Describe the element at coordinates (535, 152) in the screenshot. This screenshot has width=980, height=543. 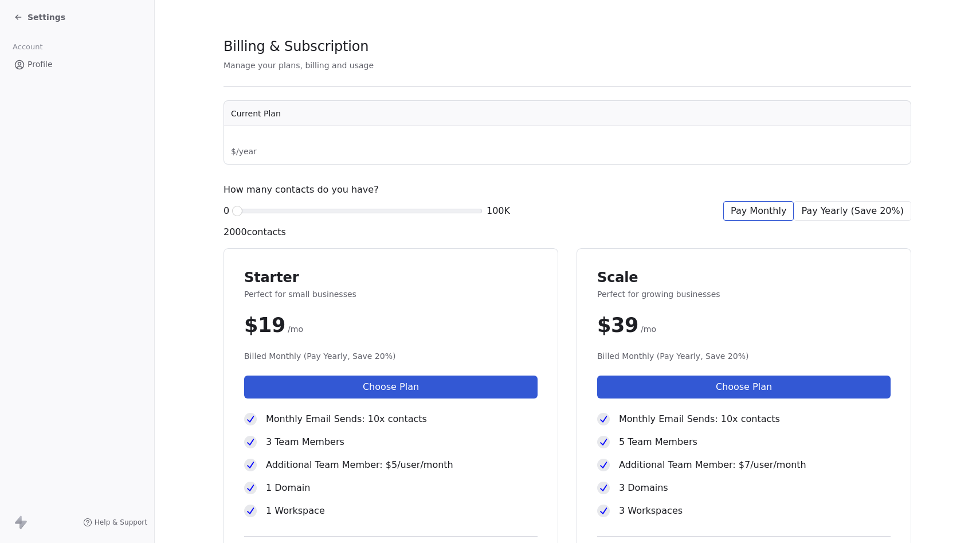
I see `span: $ / year` at that location.